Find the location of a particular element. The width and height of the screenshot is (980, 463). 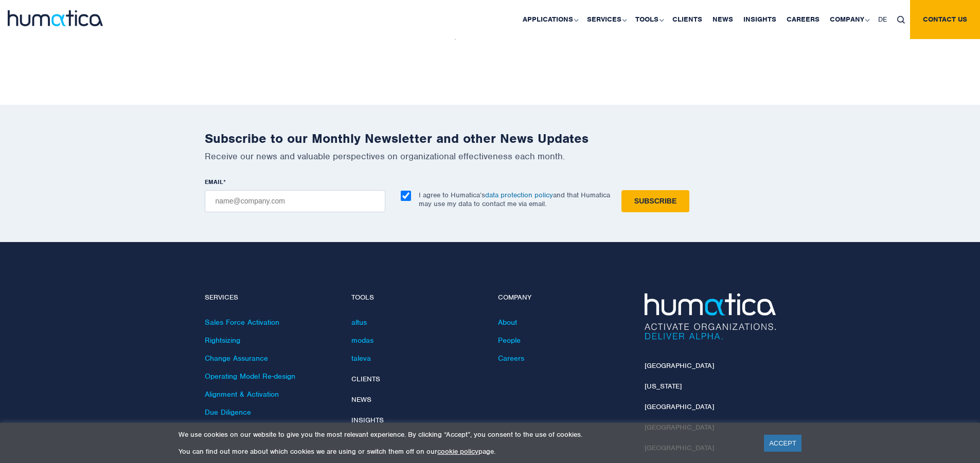

span: DE is located at coordinates (882, 19).